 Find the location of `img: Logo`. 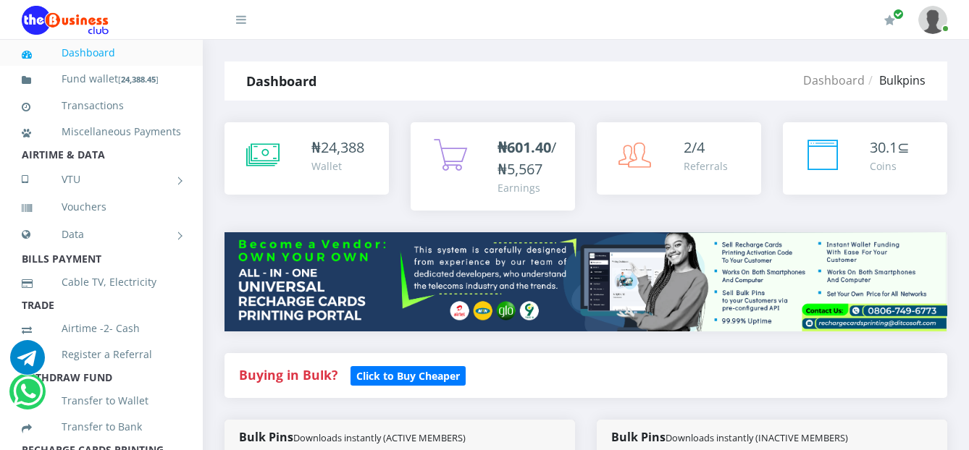

img: Logo is located at coordinates (65, 20).